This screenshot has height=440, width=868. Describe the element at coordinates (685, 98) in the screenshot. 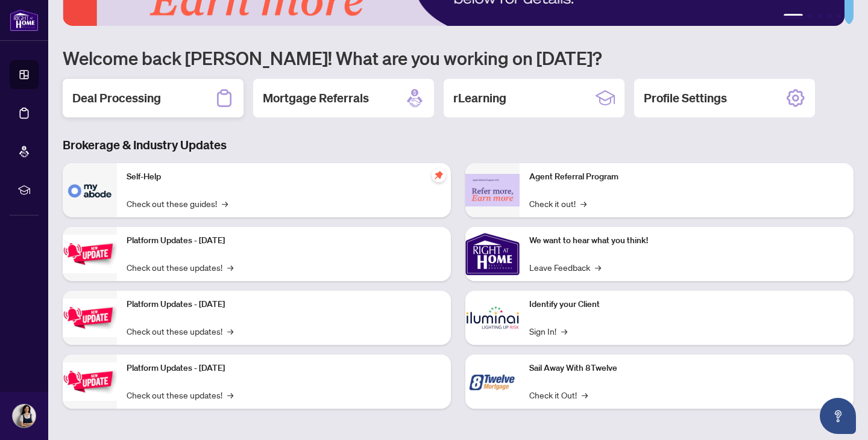

I see `h2: Profile Settings` at that location.